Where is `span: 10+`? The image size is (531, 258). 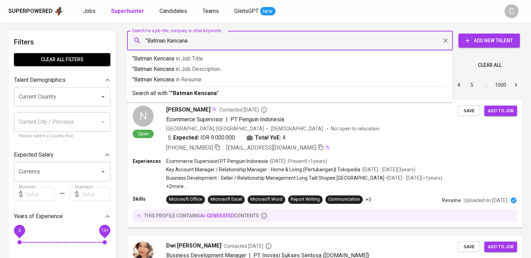
span: 10+ is located at coordinates (104, 230).